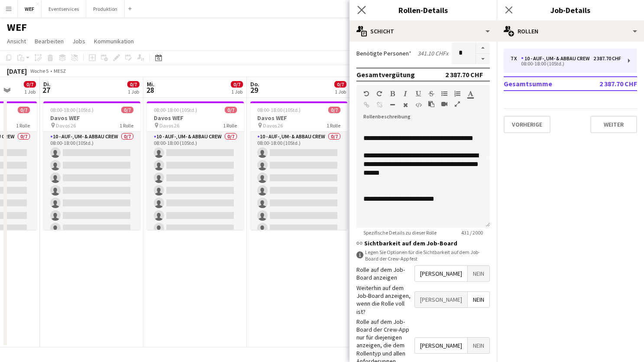 The width and height of the screenshot is (644, 362). I want to click on button: Weiter, so click(614, 125).